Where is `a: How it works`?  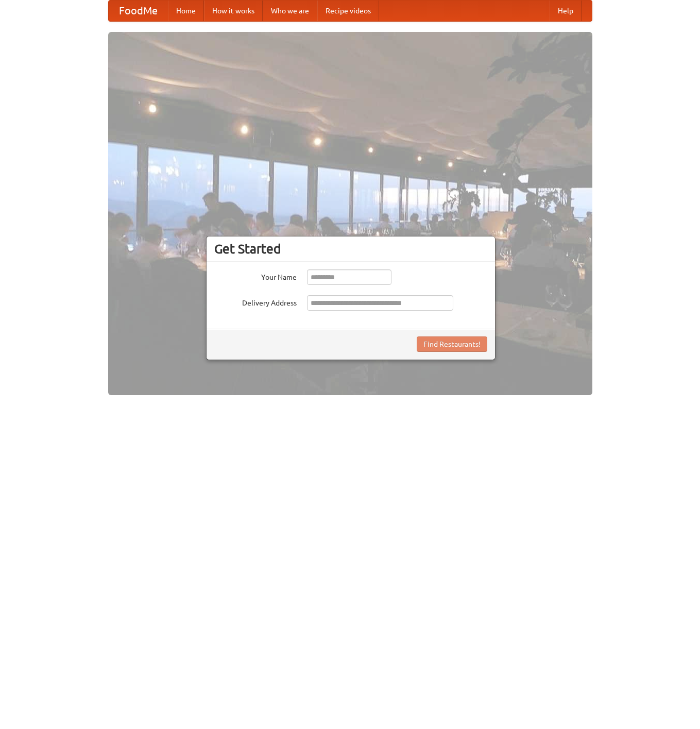
a: How it works is located at coordinates (233, 10).